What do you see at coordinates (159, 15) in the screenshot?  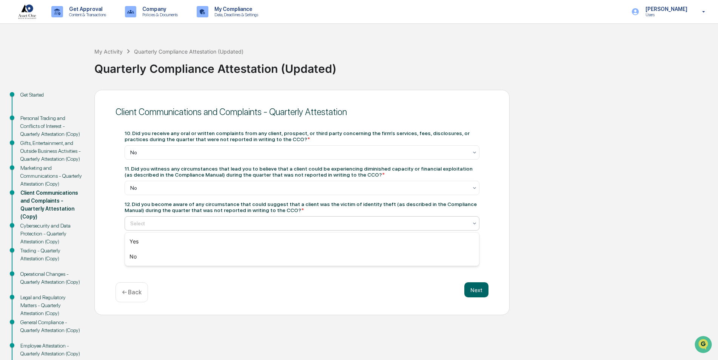 I see `p: Policies & Documents` at bounding box center [159, 15].